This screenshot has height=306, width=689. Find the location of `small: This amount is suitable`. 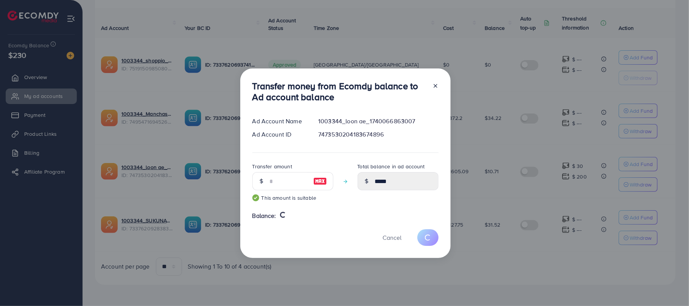

small: This amount is suitable is located at coordinates (293, 198).